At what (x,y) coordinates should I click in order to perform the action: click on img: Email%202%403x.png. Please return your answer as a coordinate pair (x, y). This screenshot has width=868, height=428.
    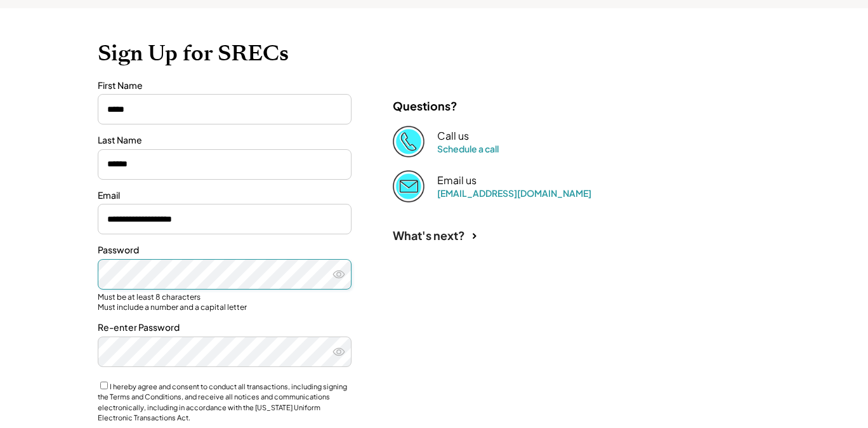
    Looking at the image, I should click on (408, 186).